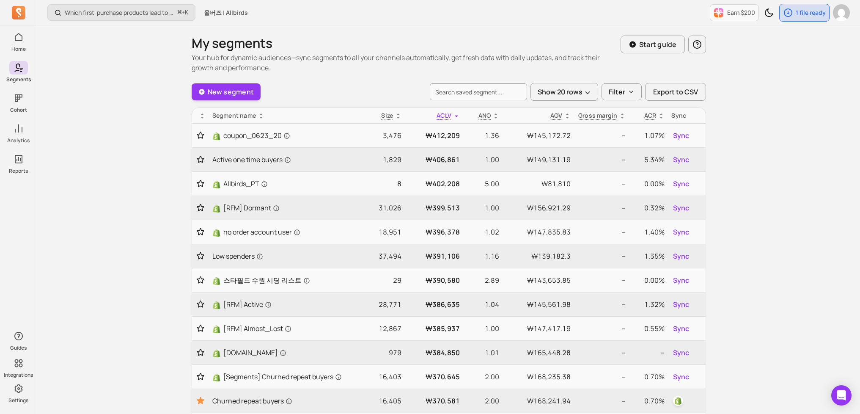 This screenshot has height=414, width=860. What do you see at coordinates (483, 232) in the screenshot?
I see `p: 1.02` at bounding box center [483, 232].